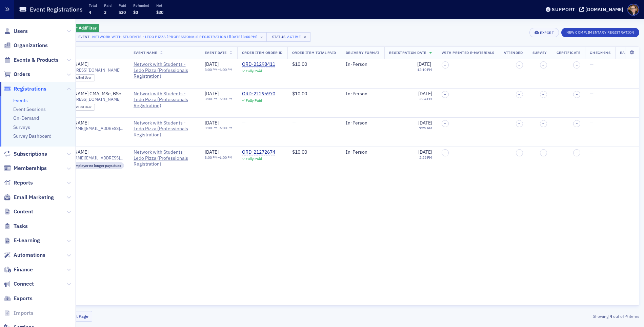  What do you see at coordinates (34, 198) in the screenshot?
I see `span: Email Marketing` at bounding box center [34, 198].